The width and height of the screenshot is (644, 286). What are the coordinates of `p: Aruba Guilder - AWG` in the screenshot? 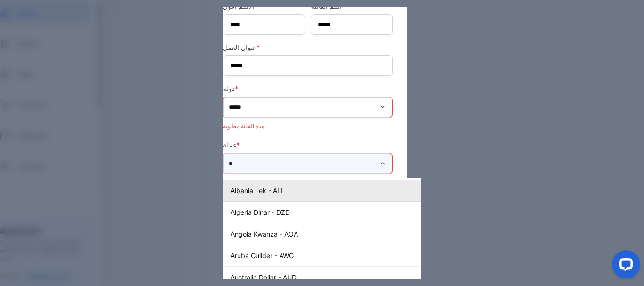 It's located at (344, 256).